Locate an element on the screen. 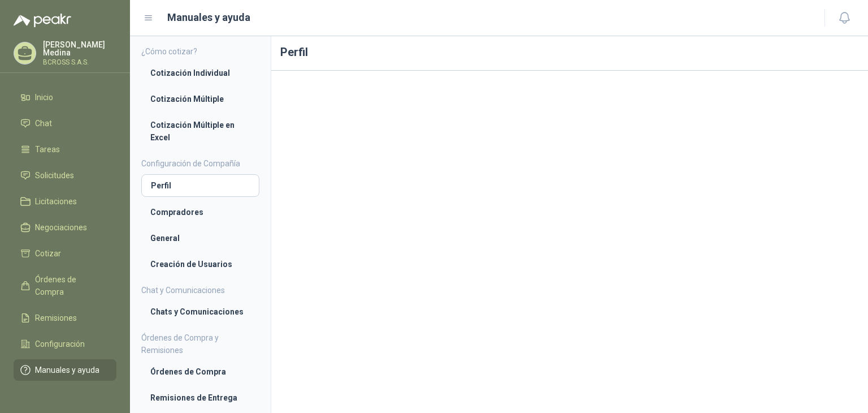 This screenshot has height=413, width=868. a: General is located at coordinates (200, 238).